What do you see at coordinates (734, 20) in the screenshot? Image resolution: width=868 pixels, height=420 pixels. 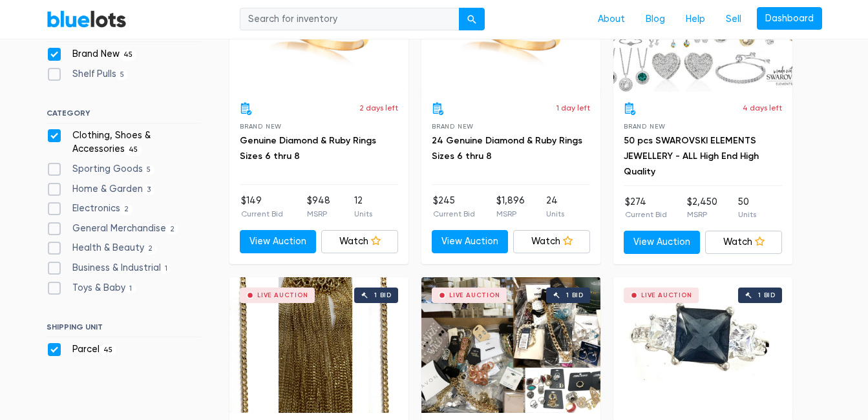 I see `a: Sell` at bounding box center [734, 20].